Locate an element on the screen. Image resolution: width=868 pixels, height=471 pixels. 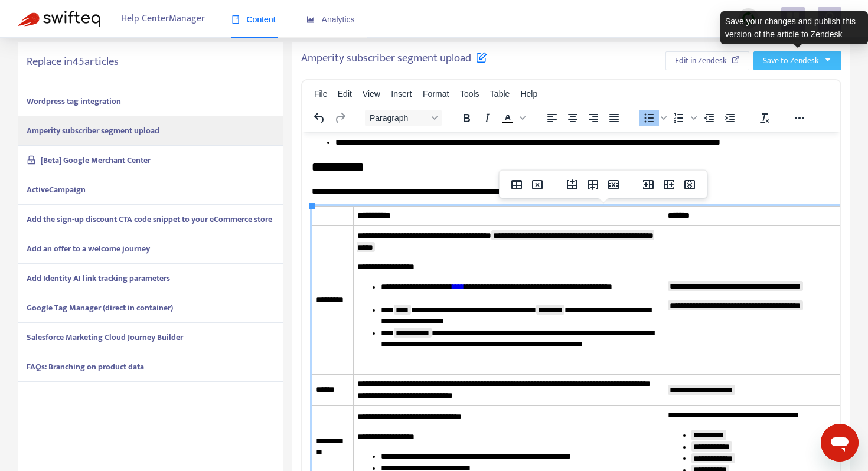
div: Numbered list is located at coordinates (683, 118).